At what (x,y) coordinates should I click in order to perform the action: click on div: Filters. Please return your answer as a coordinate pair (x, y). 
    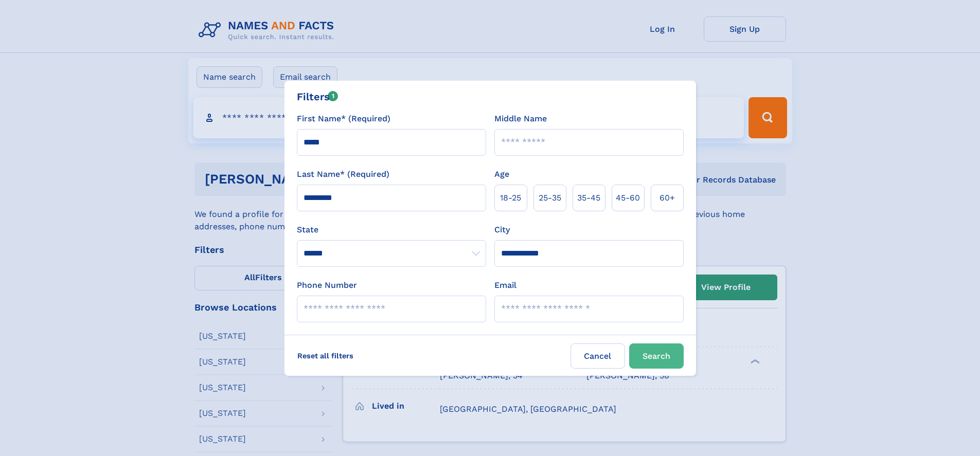
    Looking at the image, I should click on (317, 97).